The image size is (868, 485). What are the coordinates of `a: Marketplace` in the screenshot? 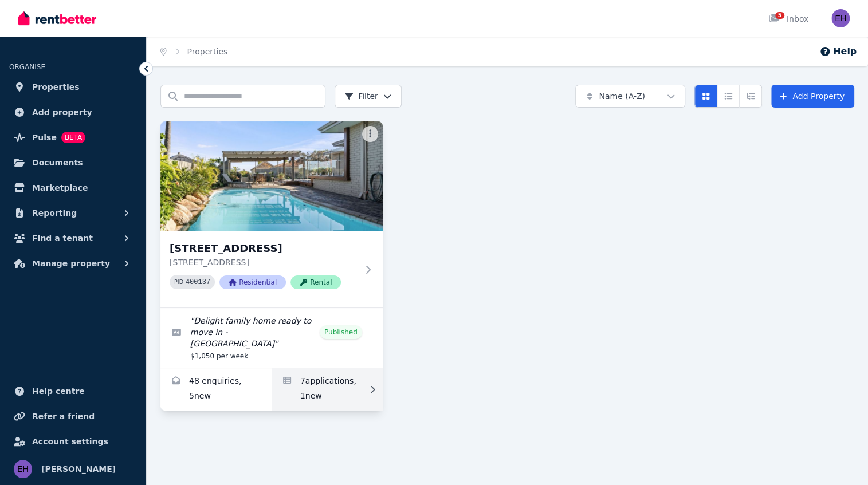 It's located at (72, 188).